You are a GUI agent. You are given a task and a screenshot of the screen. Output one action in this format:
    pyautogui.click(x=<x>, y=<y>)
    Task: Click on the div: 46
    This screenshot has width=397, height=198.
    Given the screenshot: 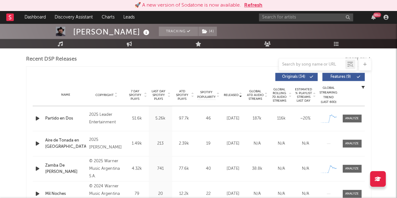 What is the action you would take?
    pyautogui.click(x=209, y=119)
    